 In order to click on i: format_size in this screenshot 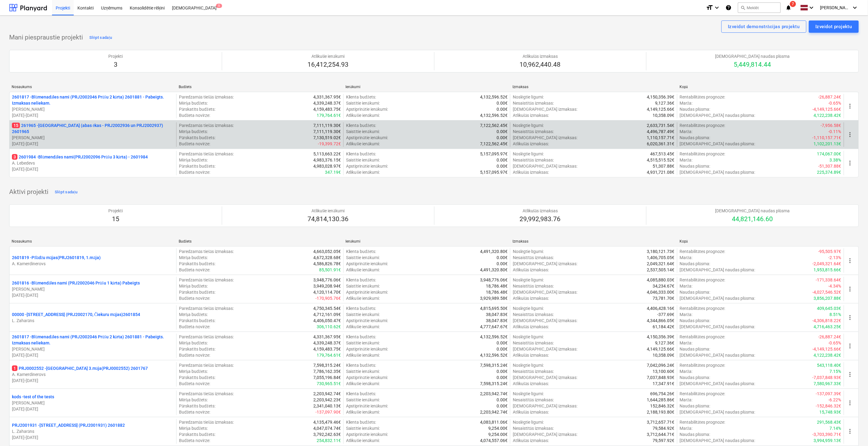, I will do `click(710, 8)`.